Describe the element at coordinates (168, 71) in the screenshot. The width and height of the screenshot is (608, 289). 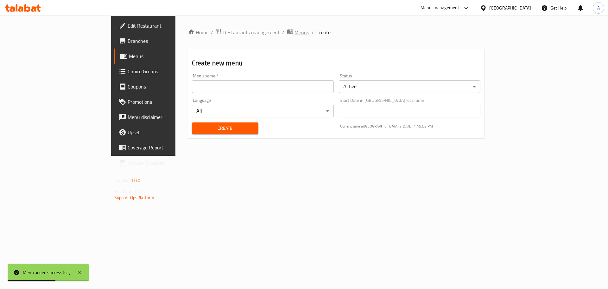
I see `span: Choice Groups` at that location.